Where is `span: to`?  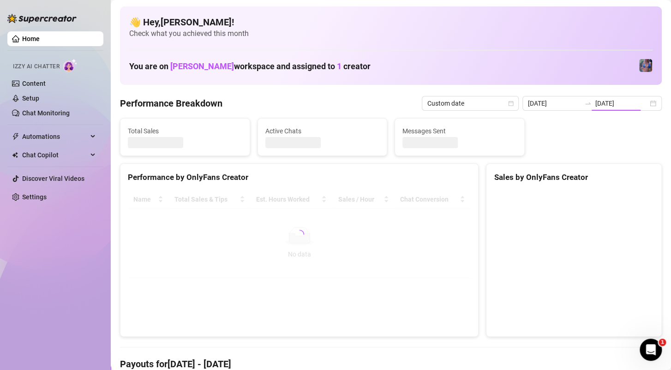 span: to is located at coordinates (588, 103).